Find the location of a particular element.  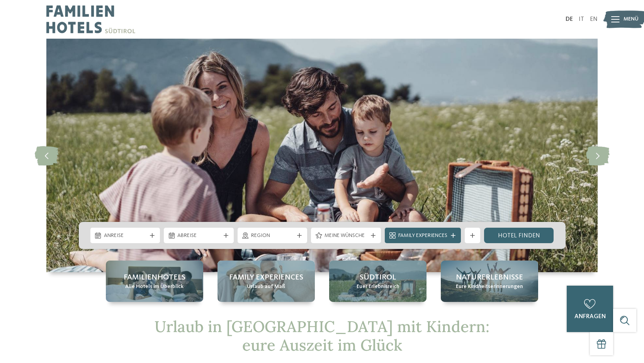

span: Menü is located at coordinates (631, 19).